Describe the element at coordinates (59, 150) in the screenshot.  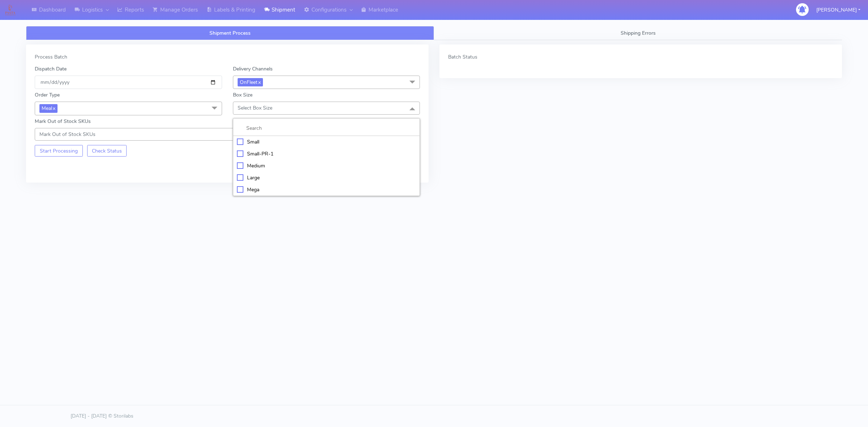
I see `button: Start Processing` at that location.